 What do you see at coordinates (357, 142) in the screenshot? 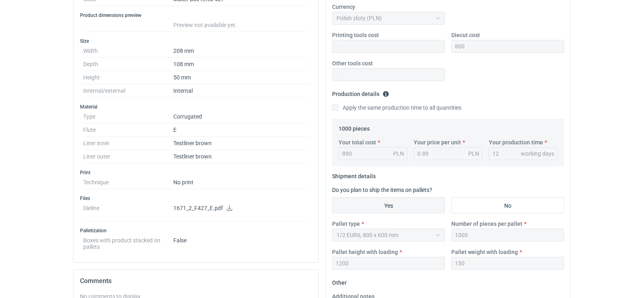
I see `label: Your total cost` at bounding box center [357, 142].